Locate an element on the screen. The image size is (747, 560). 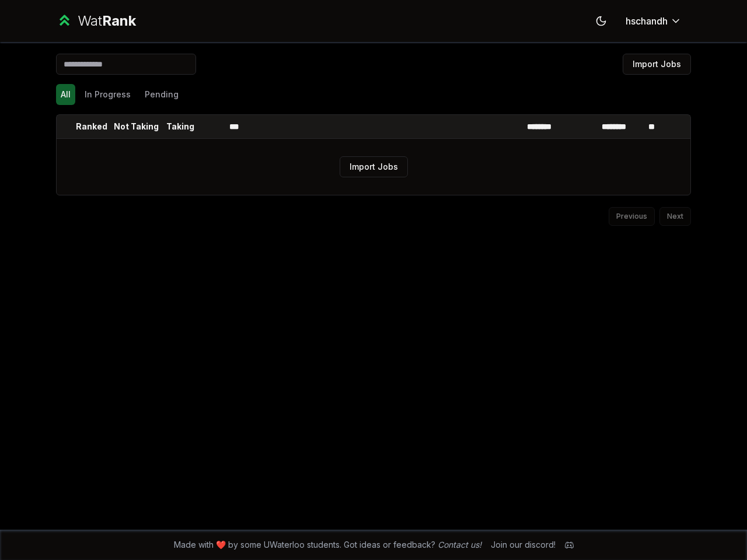
div: Wat is located at coordinates (107, 21).